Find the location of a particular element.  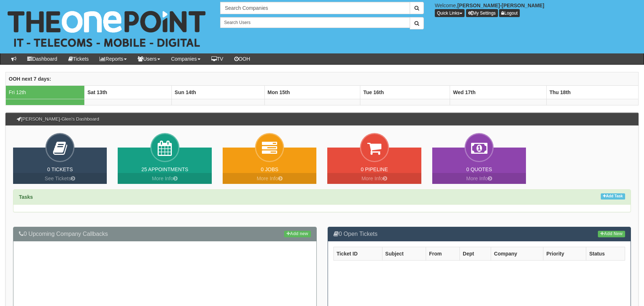

th: OOH next 7 days: is located at coordinates (322, 79).